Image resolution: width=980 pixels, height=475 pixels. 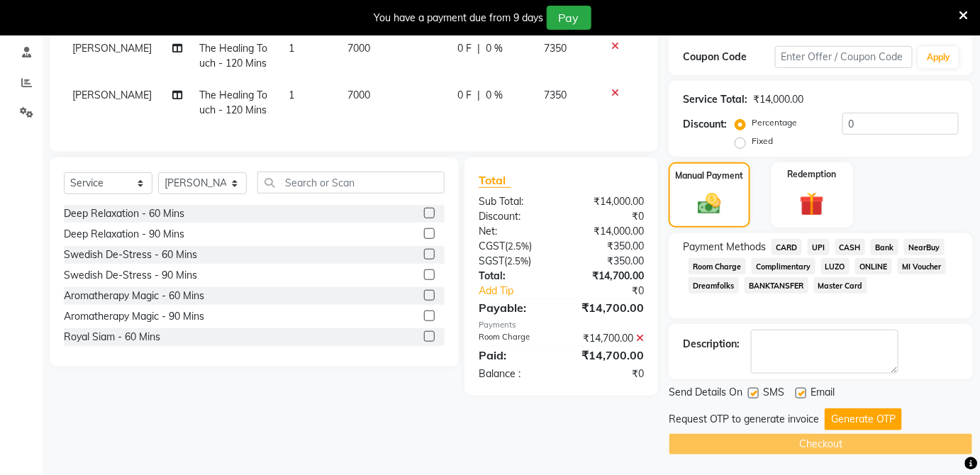 What do you see at coordinates (729, 57) in the screenshot?
I see `div: Coupon Code` at bounding box center [729, 57].